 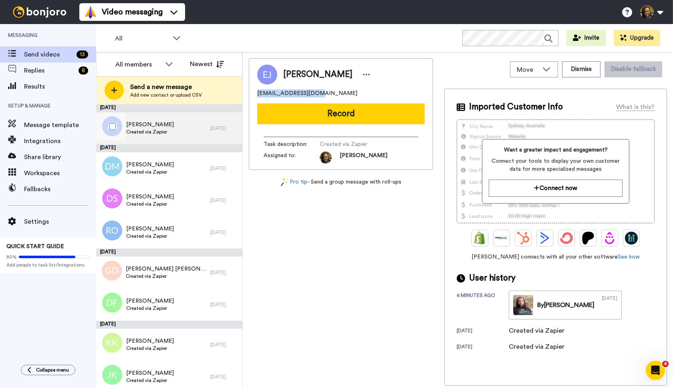 What do you see at coordinates (48, 370) in the screenshot?
I see `button: Collapse menu` at bounding box center [48, 370].